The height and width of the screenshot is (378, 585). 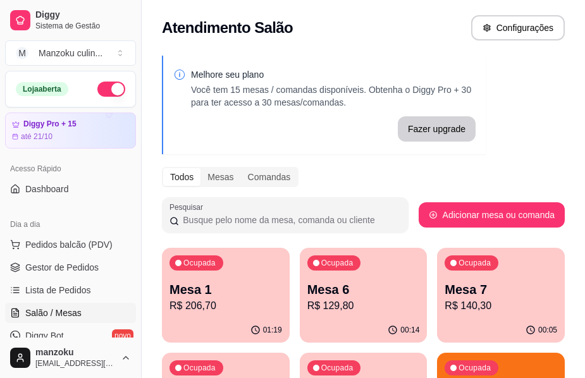 I want to click on span: Sistema de Gestão, so click(x=83, y=26).